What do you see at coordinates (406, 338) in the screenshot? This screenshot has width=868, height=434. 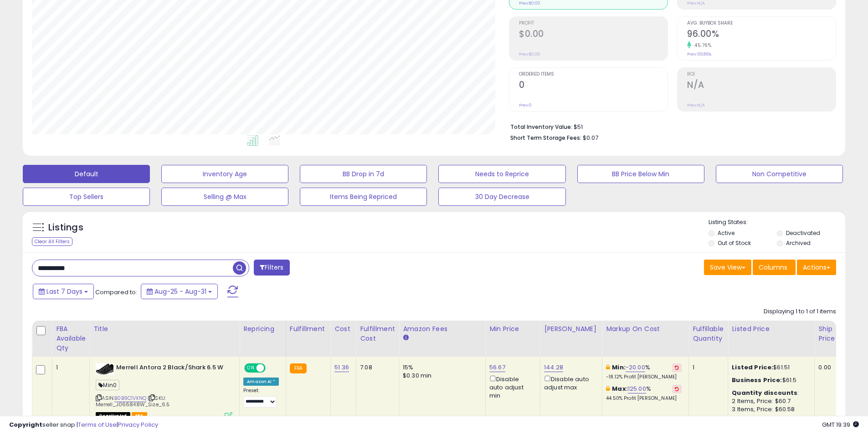 I see `small: Amazon Fees.` at bounding box center [406, 338].